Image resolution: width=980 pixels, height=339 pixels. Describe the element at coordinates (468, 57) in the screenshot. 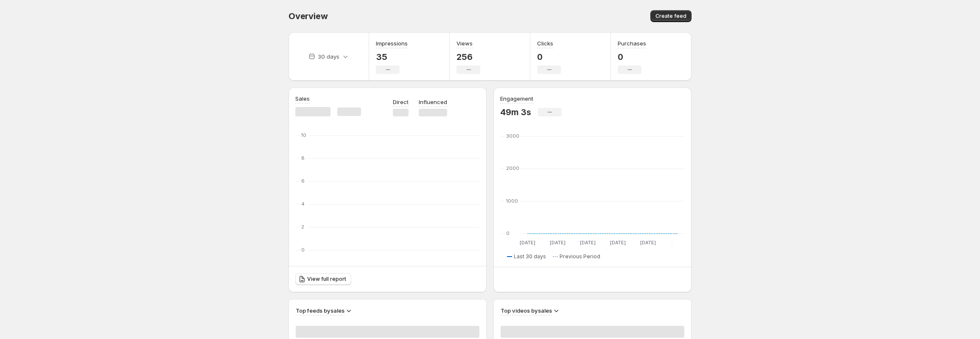

I see `p: 256` at that location.